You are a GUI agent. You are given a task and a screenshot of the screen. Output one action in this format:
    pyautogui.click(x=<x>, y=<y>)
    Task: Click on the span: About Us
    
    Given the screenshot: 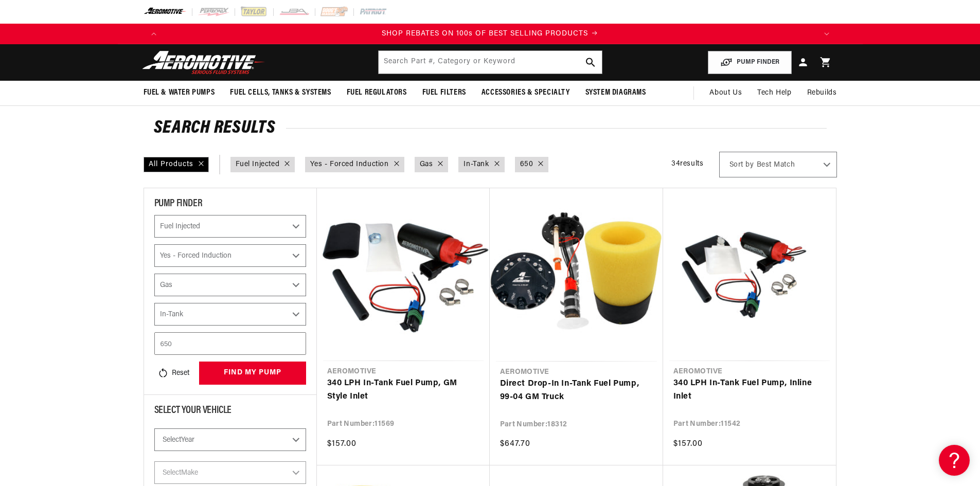 What is the action you would take?
    pyautogui.click(x=725, y=92)
    